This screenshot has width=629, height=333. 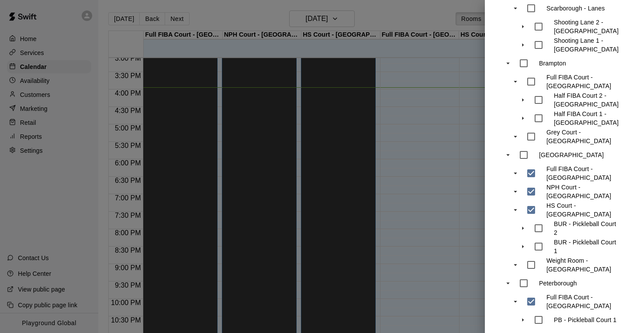 What do you see at coordinates (586, 247) in the screenshot?
I see `p: BUR - Pickleball Court 1` at bounding box center [586, 247].